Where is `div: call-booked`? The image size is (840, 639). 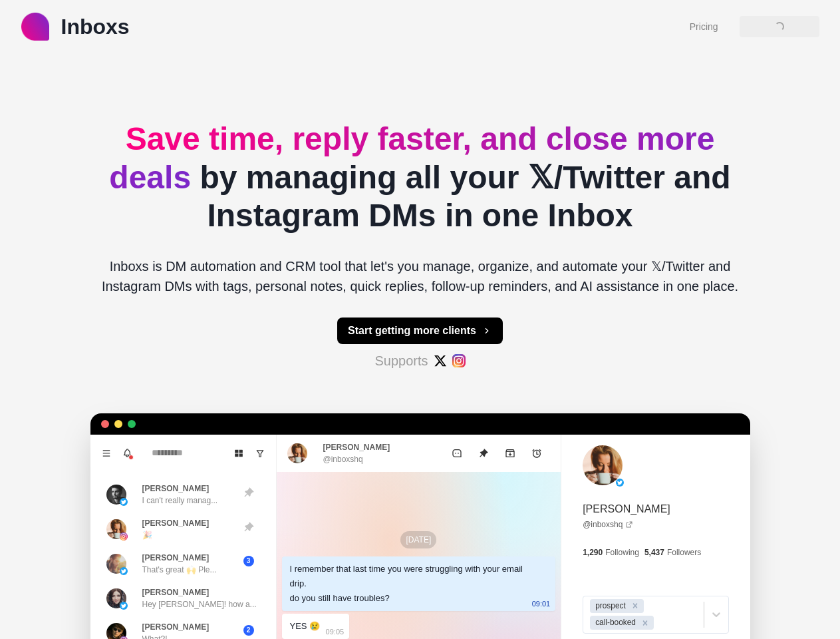
div: call-booked is located at coordinates (615, 622).